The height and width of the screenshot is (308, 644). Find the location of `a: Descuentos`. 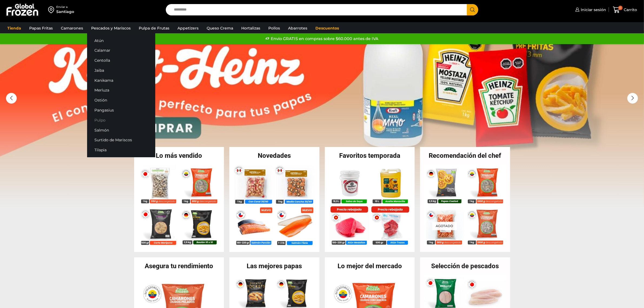

a: Descuentos is located at coordinates (327, 28).